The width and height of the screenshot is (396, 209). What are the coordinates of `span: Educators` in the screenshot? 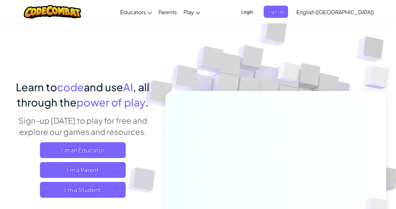 It's located at (133, 12).